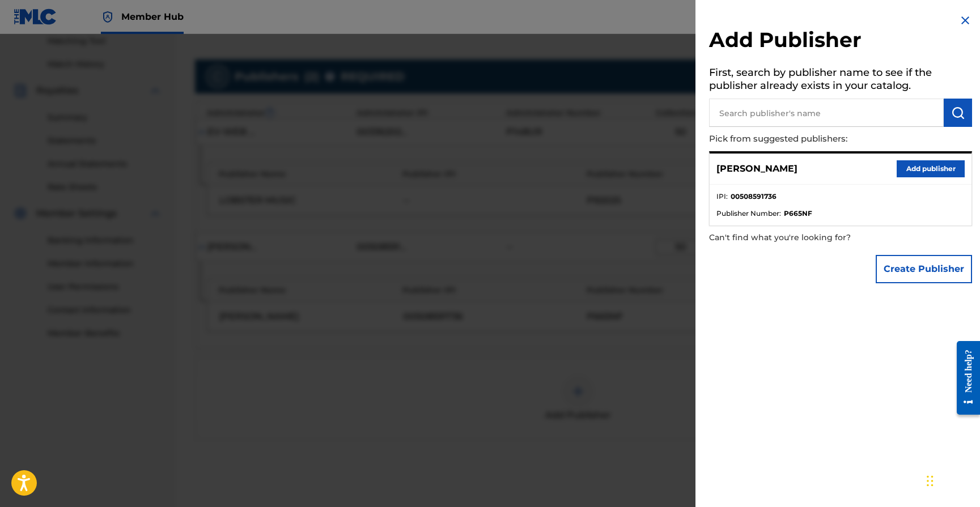 This screenshot has width=980, height=507. What do you see at coordinates (108, 17) in the screenshot?
I see `img: Top Rightsholder` at bounding box center [108, 17].